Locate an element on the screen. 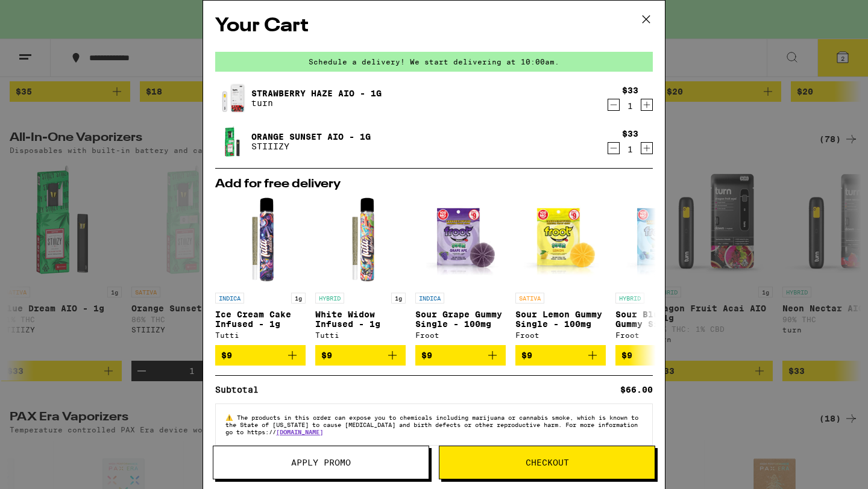 This screenshot has height=489, width=868. span: Apply Promo is located at coordinates (321, 463).